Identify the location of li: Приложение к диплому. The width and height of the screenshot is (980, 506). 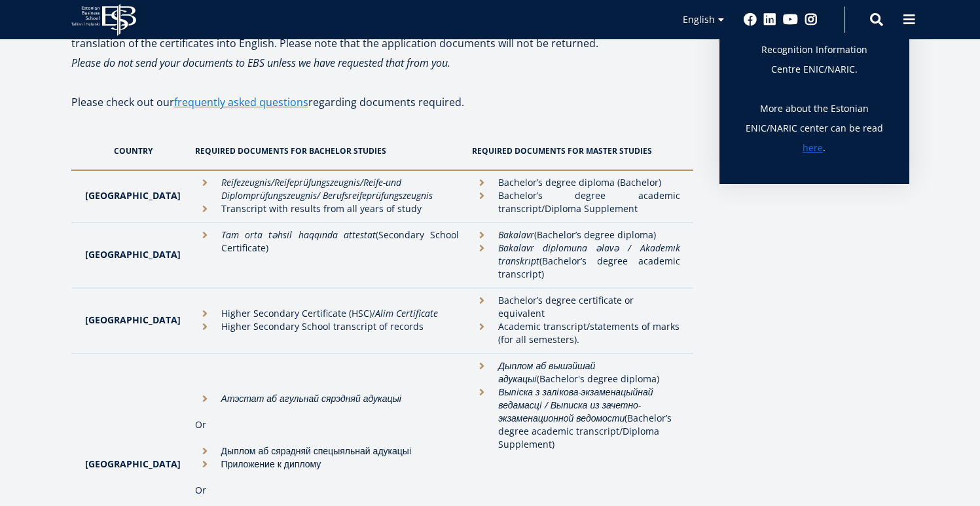
(328, 464).